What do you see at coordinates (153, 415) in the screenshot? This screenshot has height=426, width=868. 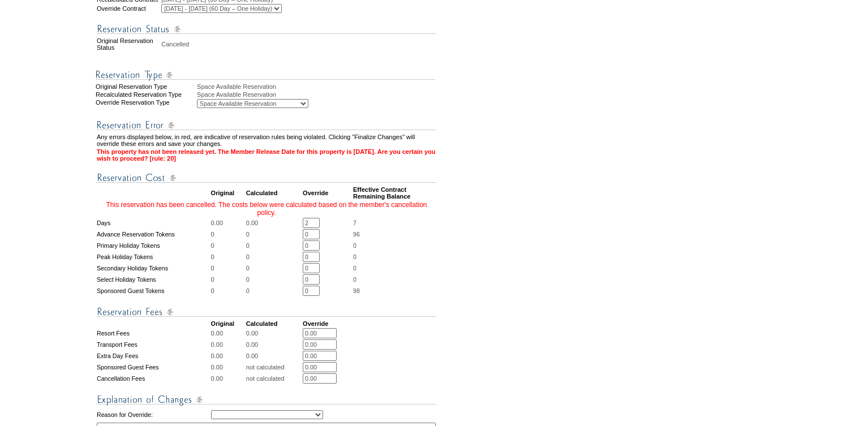 I see `td: Reason for Override:` at bounding box center [153, 415].